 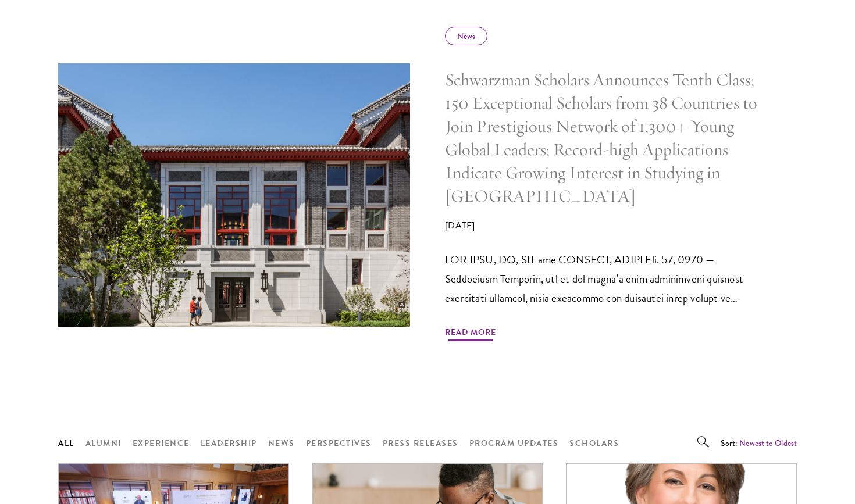 What do you see at coordinates (161, 443) in the screenshot?
I see `button: Experience` at bounding box center [161, 443].